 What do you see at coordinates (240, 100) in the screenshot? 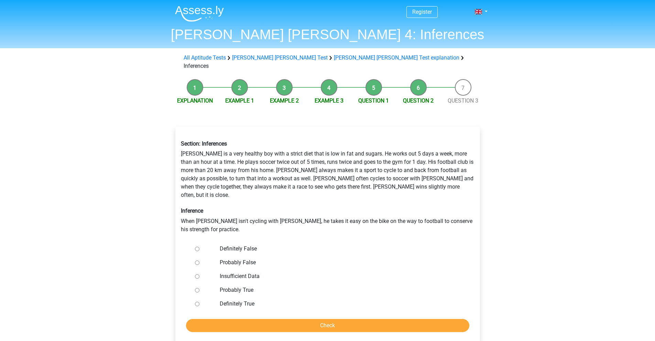
I see `a: Example 1` at bounding box center [240, 100].